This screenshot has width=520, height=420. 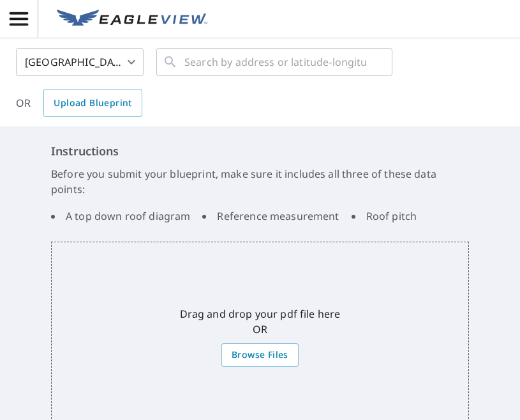 What do you see at coordinates (260, 355) in the screenshot?
I see `label: Browse Files` at bounding box center [260, 355].